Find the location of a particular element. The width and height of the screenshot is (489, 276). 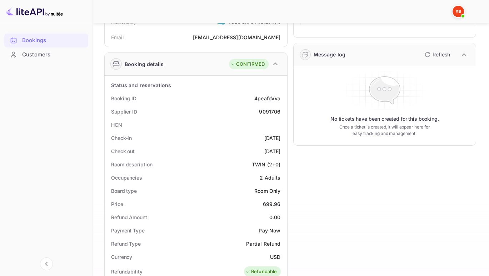

div: Booking details is located at coordinates (144, 64).